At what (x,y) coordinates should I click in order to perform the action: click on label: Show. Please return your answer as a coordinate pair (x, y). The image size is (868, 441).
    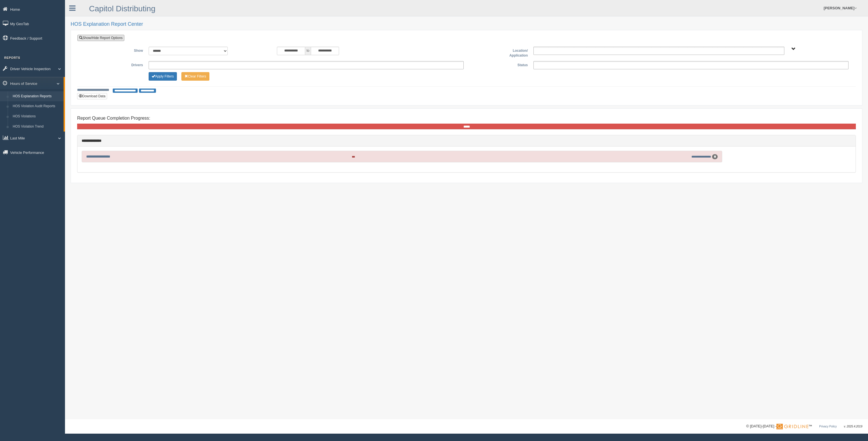
    Looking at the image, I should click on (113, 50).